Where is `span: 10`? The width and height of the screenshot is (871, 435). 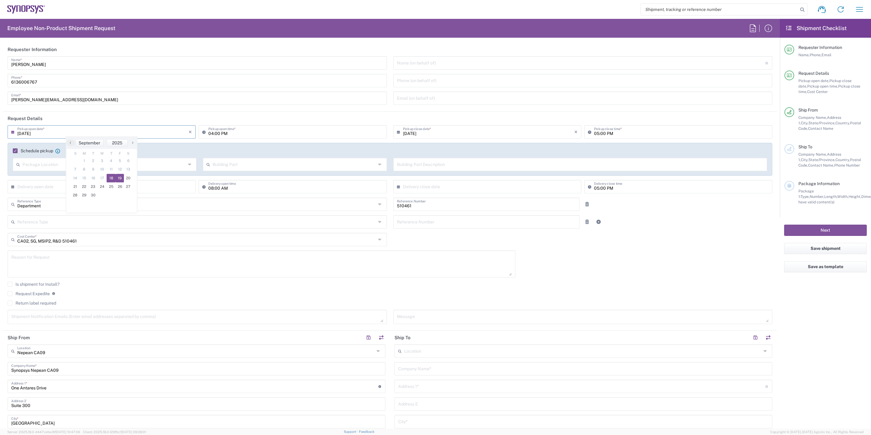 span: 10 is located at coordinates (102, 169).